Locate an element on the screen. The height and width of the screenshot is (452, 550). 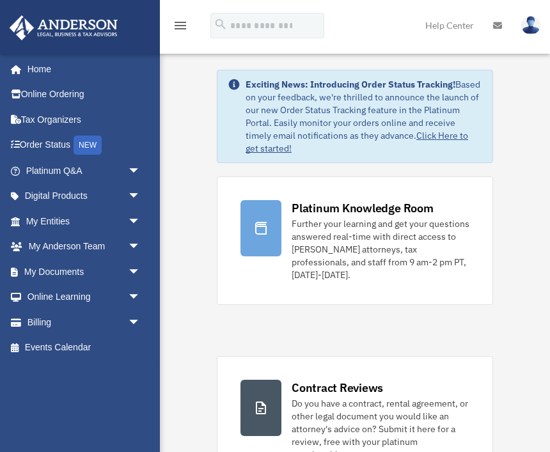
i: search is located at coordinates (221, 24).